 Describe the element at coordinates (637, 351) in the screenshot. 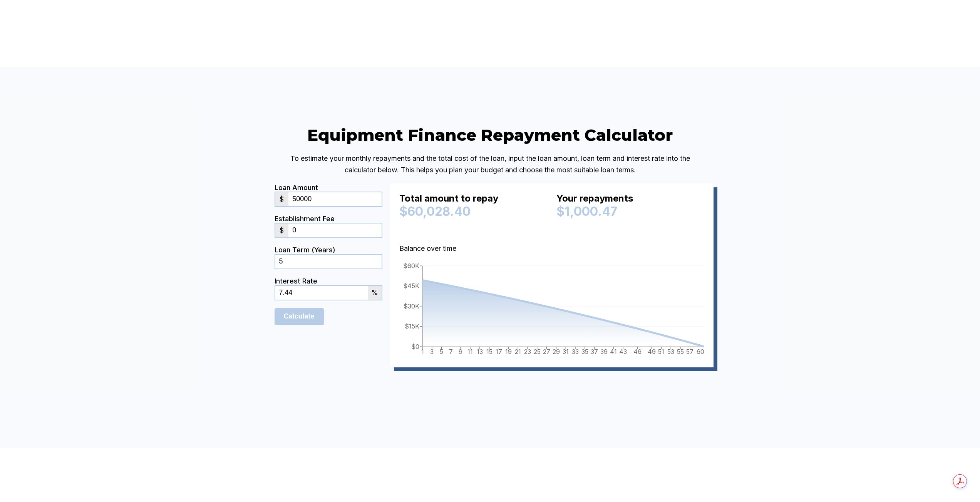

I see `tspan: 46` at that location.